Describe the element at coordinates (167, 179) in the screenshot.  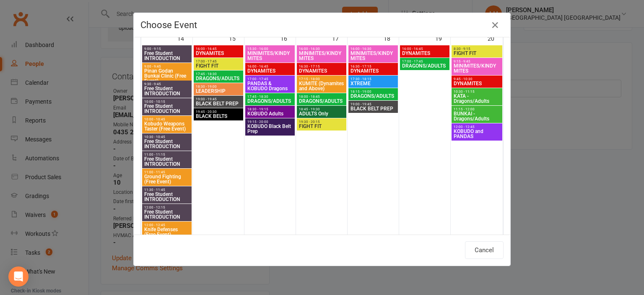
I see `span: Ground Fighting (Free Event)` at that location.